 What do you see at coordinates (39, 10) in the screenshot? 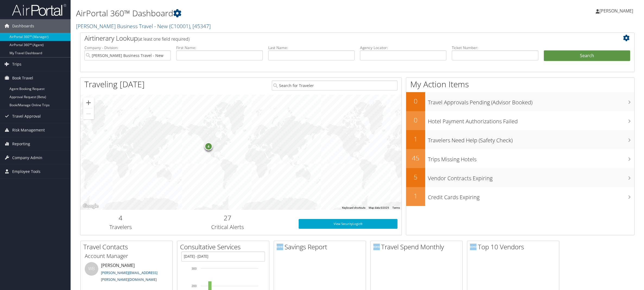
I see `img: airportal-logo.png` at bounding box center [39, 10].